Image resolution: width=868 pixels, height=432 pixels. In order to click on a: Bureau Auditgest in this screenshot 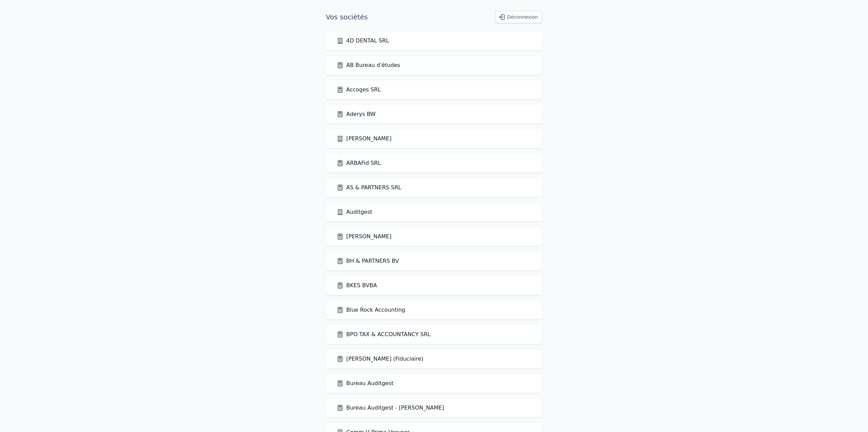, I will do `click(365, 384)`.